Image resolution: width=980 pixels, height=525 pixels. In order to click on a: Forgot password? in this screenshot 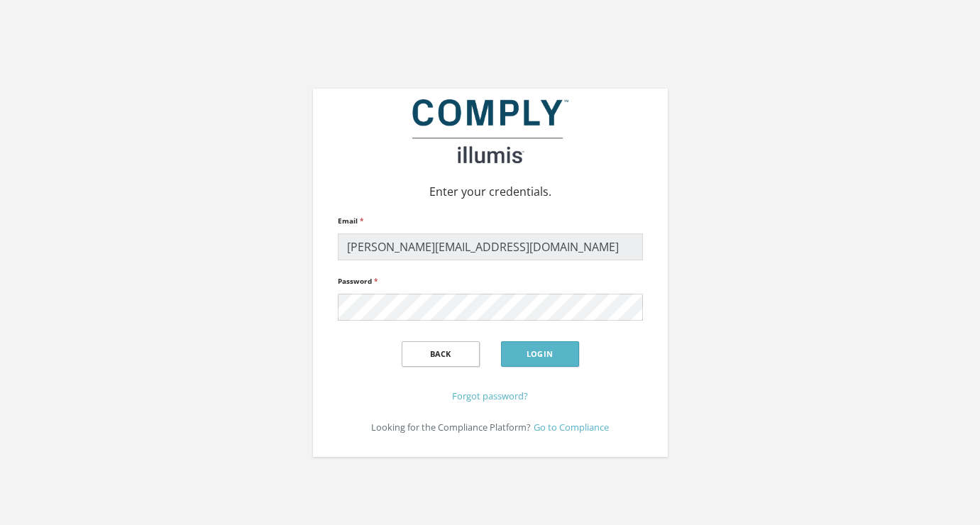, I will do `click(490, 396)`.